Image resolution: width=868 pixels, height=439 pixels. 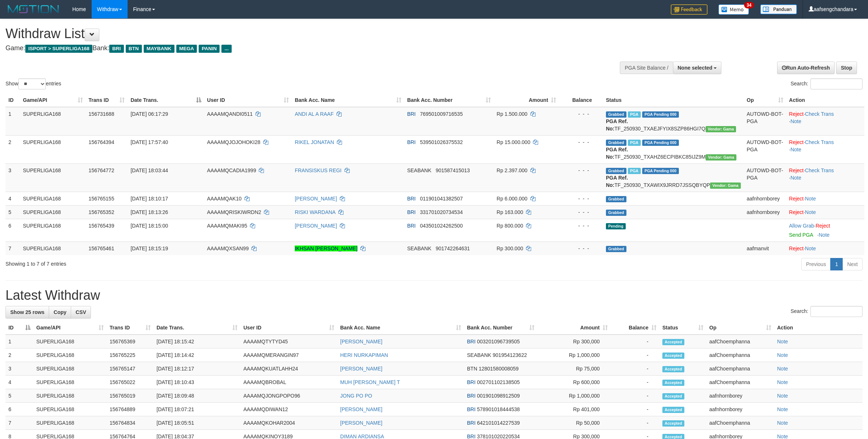 I want to click on td: aafnhornborey, so click(x=765, y=212).